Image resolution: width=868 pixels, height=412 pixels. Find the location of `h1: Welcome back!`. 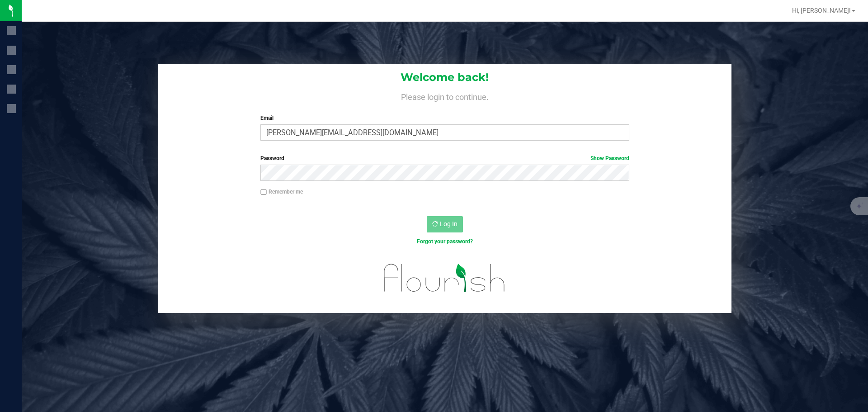

h1: Welcome back! is located at coordinates (445, 77).